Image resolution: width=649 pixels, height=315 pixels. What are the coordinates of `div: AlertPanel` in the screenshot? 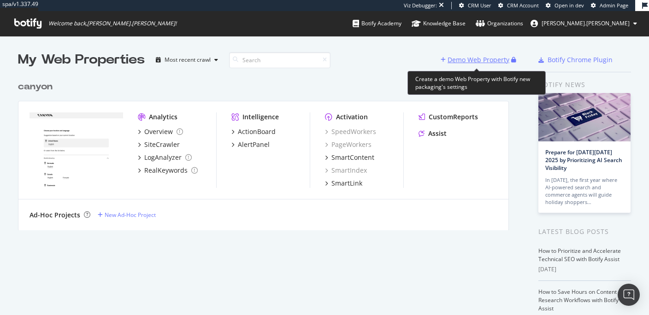 It's located at (254, 145).